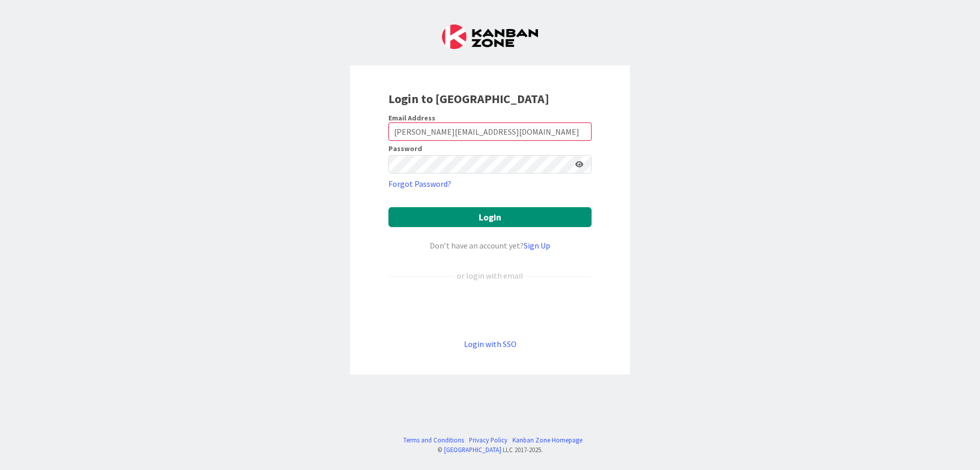  Describe the element at coordinates (434, 439) in the screenshot. I see `a: Terms and Conditions` at that location.